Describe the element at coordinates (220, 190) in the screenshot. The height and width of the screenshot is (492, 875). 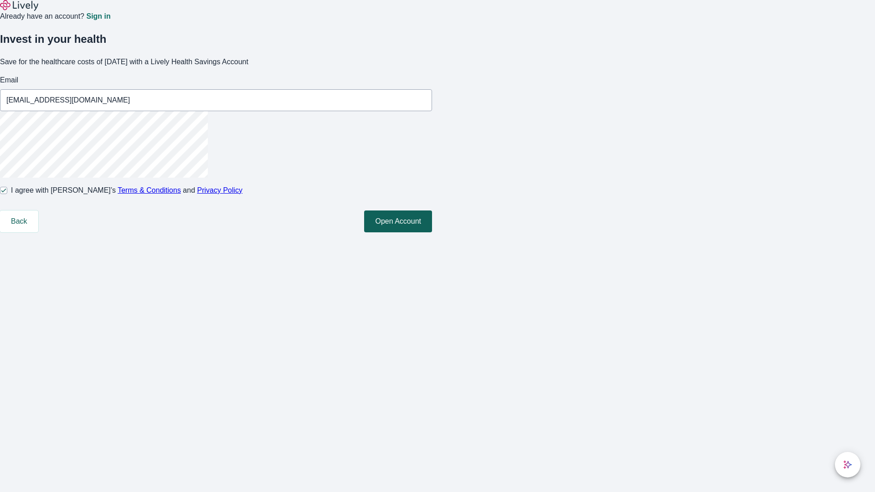
I see `a: Privacy Policy` at that location.